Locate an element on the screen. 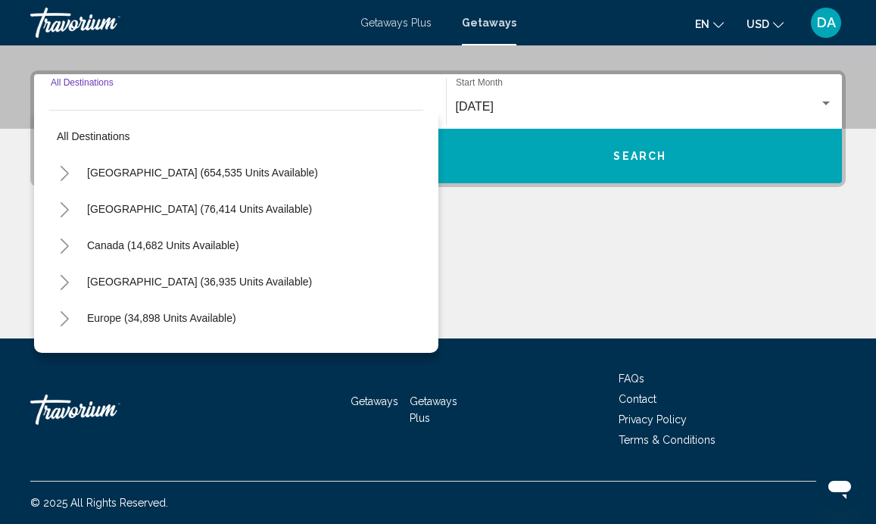 The image size is (876, 524). button: All destinations is located at coordinates (236, 136).